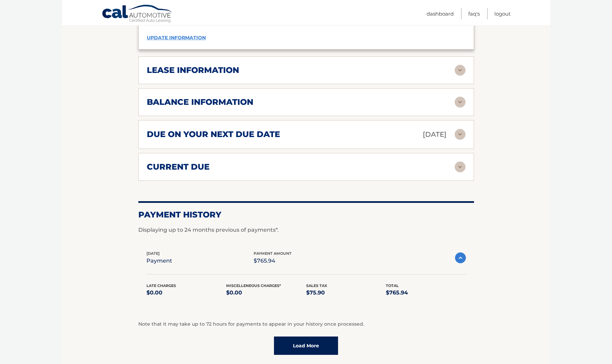 The width and height of the screenshot is (612, 364). I want to click on h2: current due, so click(178, 167).